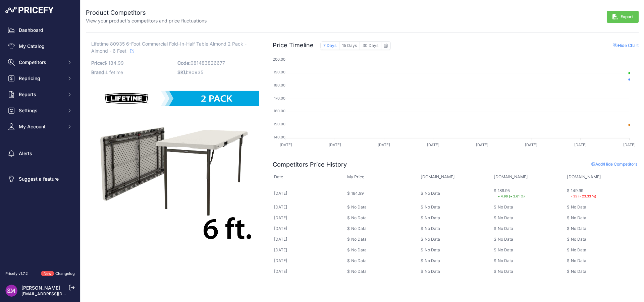  What do you see at coordinates (41, 62) in the screenshot?
I see `span: Competitors` at bounding box center [41, 62].